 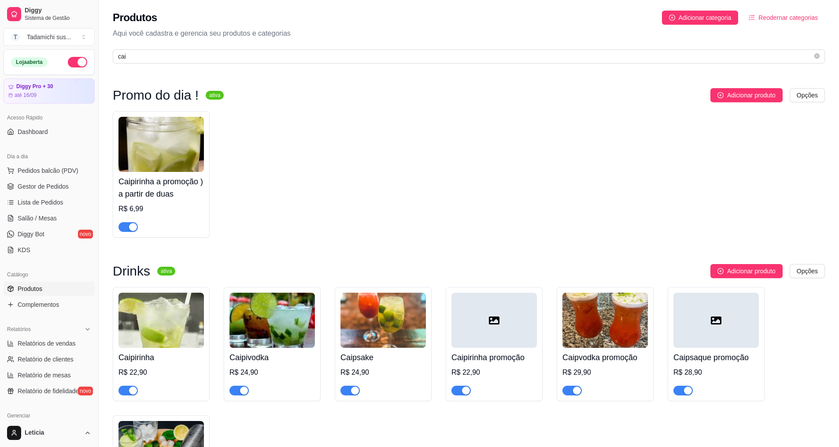 I want to click on a: Dashboard, so click(x=49, y=132).